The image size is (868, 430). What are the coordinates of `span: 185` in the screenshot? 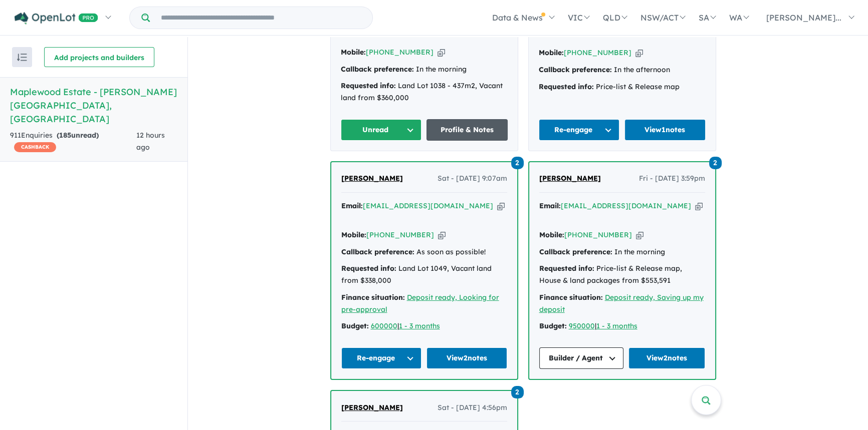 It's located at (65, 135).